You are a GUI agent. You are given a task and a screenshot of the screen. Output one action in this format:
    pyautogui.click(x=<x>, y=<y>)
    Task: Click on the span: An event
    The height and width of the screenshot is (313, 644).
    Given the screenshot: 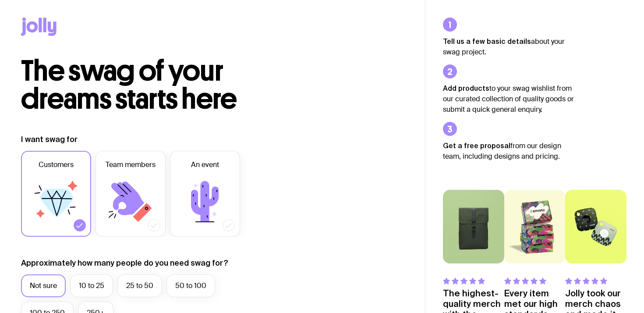 What is the action you would take?
    pyautogui.click(x=205, y=165)
    